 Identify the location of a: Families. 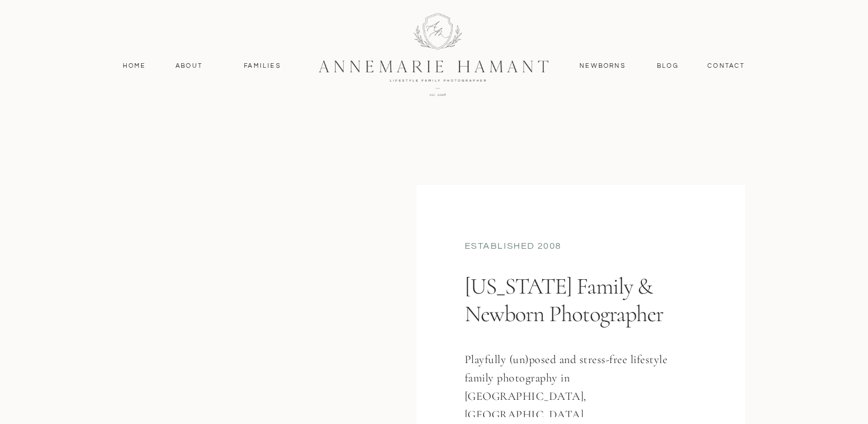
(262, 66).